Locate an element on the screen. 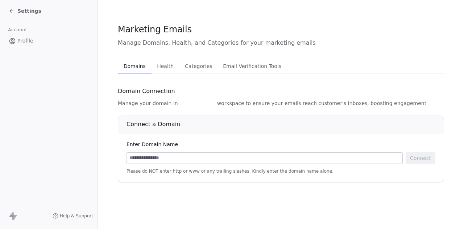 Image resolution: width=464 pixels, height=229 pixels. span: Profile is located at coordinates (25, 41).